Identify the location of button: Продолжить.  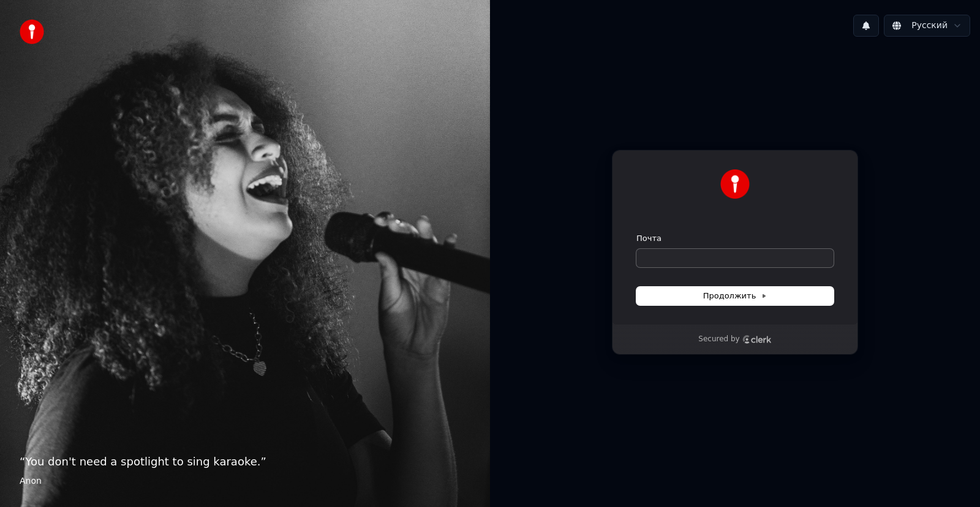
(735, 296).